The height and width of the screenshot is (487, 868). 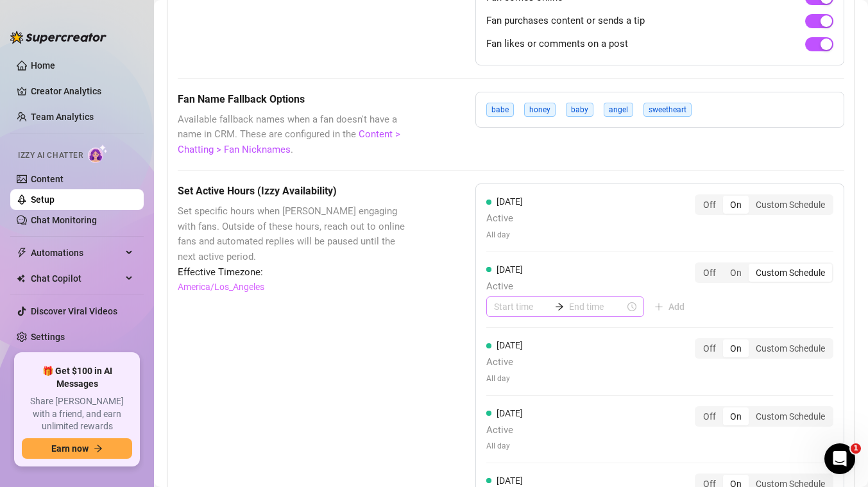 What do you see at coordinates (77, 253) in the screenshot?
I see `span: Automations` at bounding box center [77, 253].